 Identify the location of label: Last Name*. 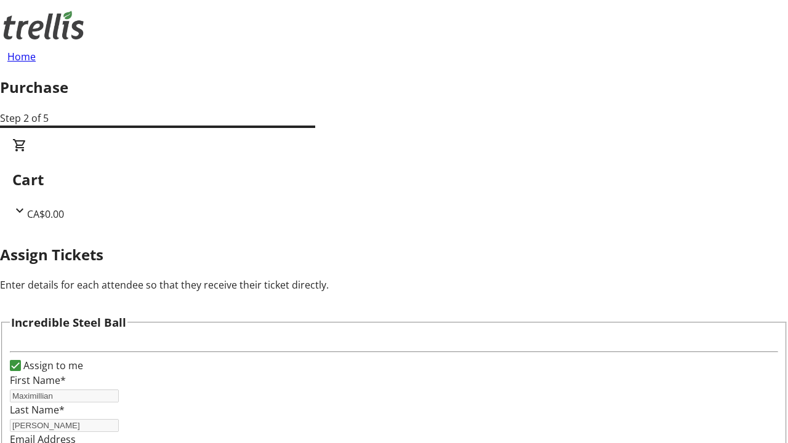
(37, 410).